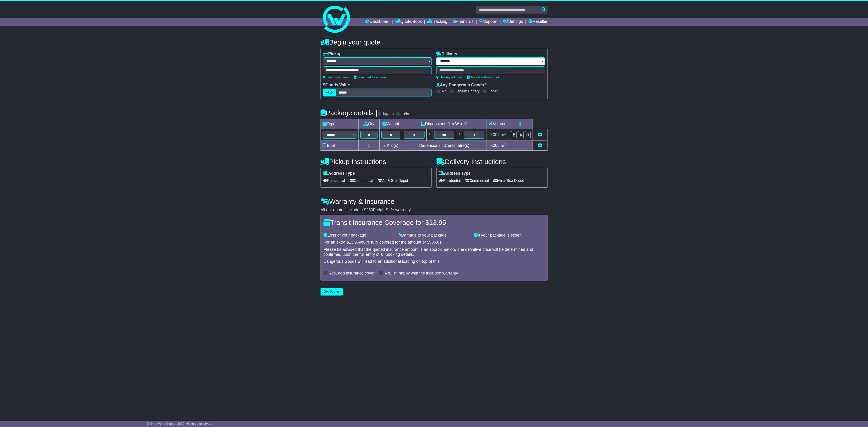 The image size is (868, 427). I want to click on label: No, I'm happy with the included warranty, so click(421, 273).